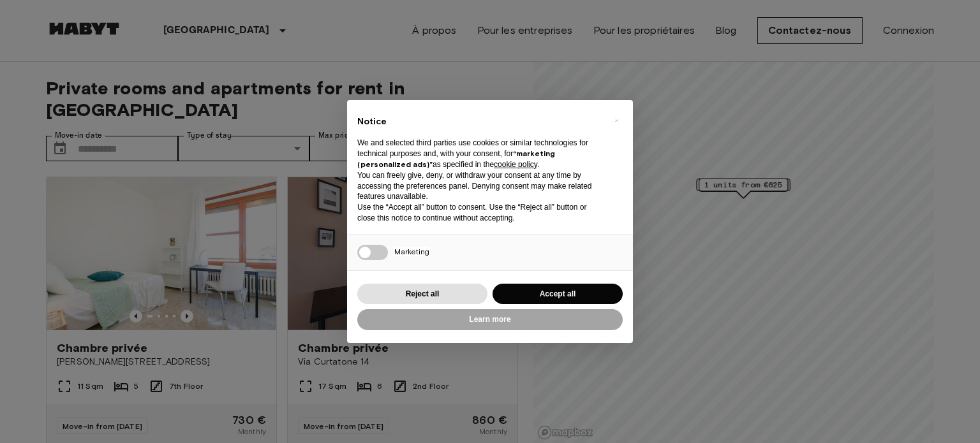 Image resolution: width=980 pixels, height=443 pixels. What do you see at coordinates (479, 186) in the screenshot?
I see `p: You can freely give, deny, or withdraw your consent at any time by accessing the preferences pane...` at bounding box center [479, 186].